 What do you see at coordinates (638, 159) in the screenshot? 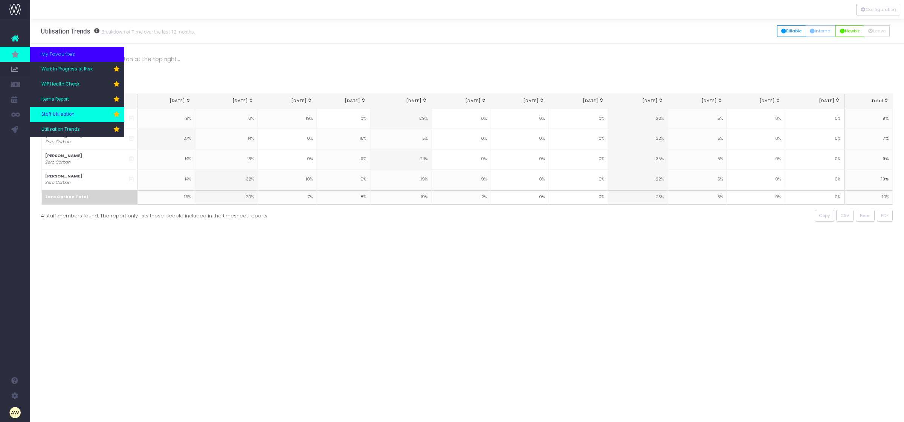
I see `td: 35%` at bounding box center [638, 159].